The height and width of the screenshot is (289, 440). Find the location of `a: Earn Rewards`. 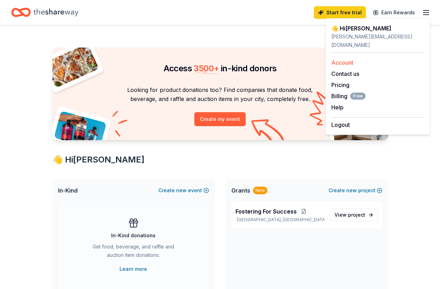

a: Earn Rewards is located at coordinates (394, 13).